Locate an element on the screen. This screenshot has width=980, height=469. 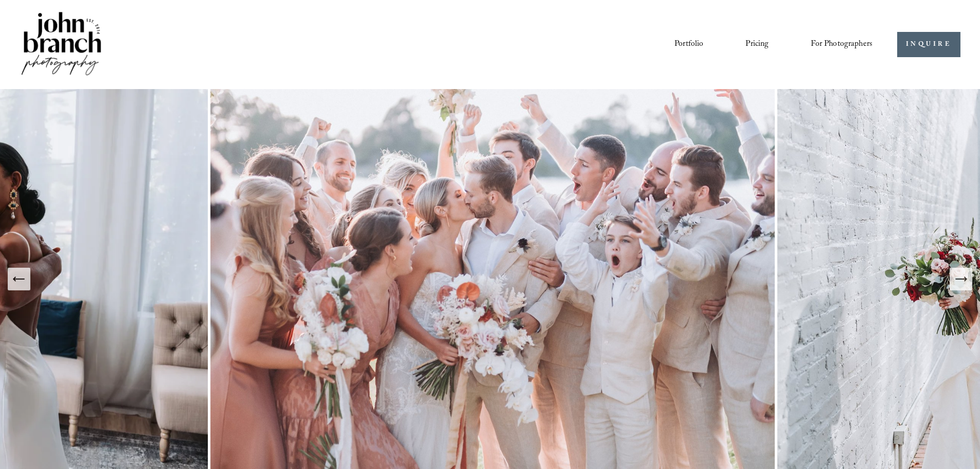
img: John Branch IV Photography is located at coordinates (61, 44).